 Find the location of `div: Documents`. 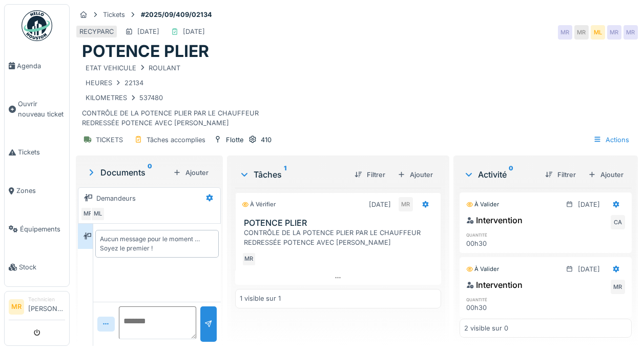

div: Documents is located at coordinates (127, 173).